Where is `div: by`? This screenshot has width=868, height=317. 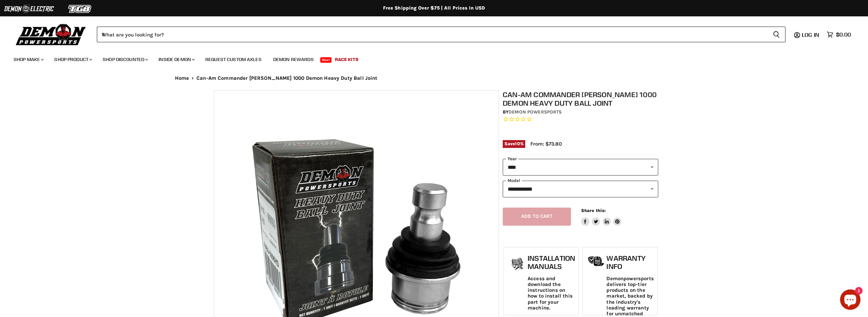 div: by is located at coordinates (580, 112).